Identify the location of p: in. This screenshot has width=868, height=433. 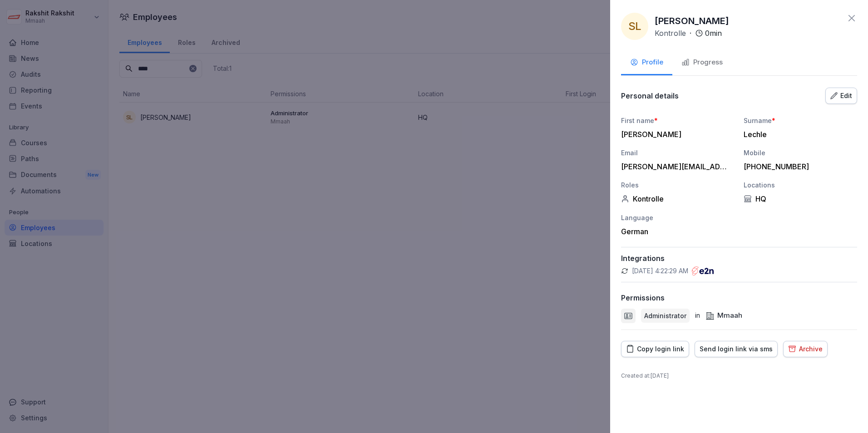
(698, 315).